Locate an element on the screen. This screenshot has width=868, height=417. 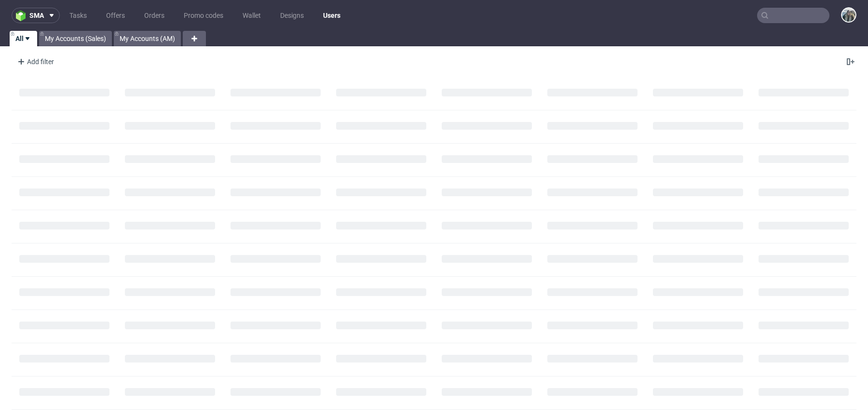
a: Users is located at coordinates (332, 15).